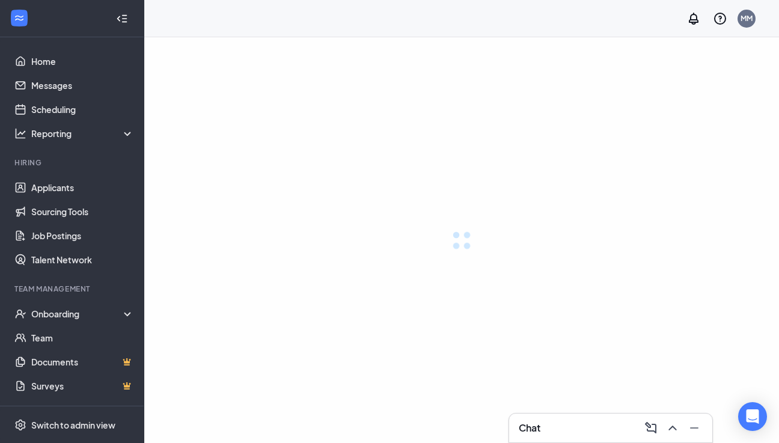 This screenshot has width=779, height=443. Describe the element at coordinates (82, 61) in the screenshot. I see `a: Home` at that location.